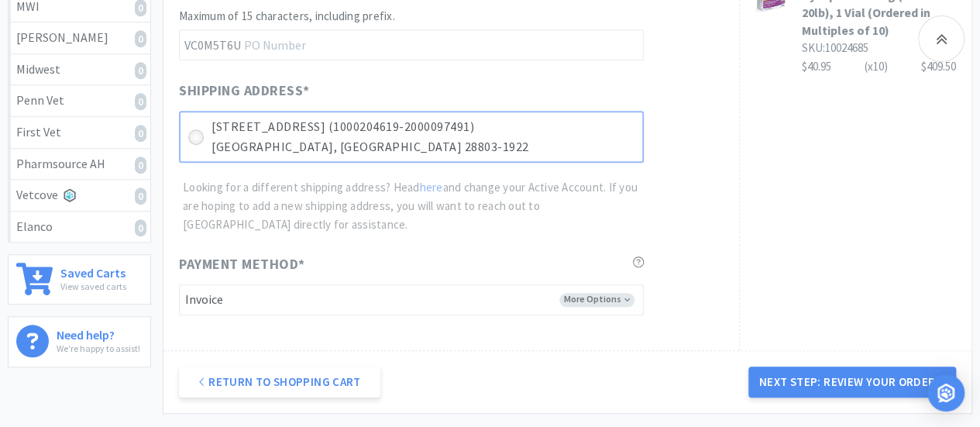 The width and height of the screenshot is (980, 427). What do you see at coordinates (412, 45) in the screenshot?
I see `input: PO Number` at bounding box center [412, 45].